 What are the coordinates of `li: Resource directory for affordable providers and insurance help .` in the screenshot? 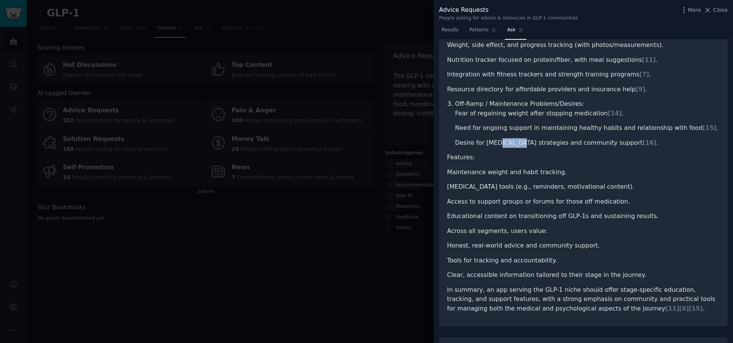 It's located at (584, 89).